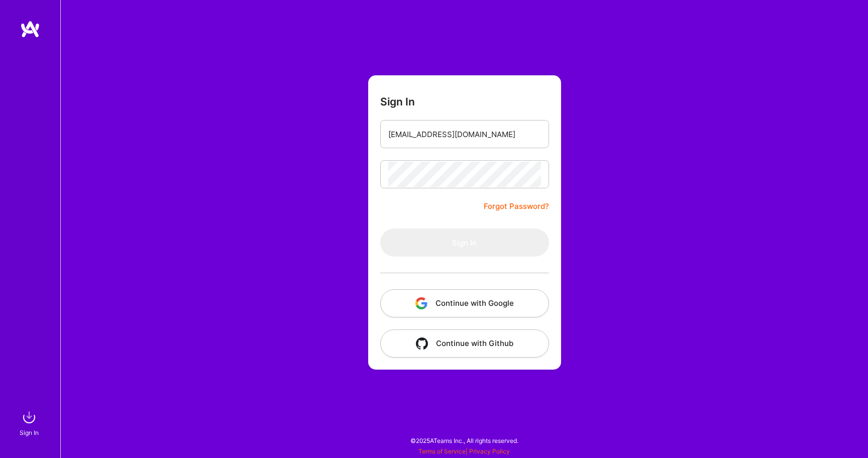  Describe the element at coordinates (464, 134) in the screenshot. I see `input: Email...` at that location.